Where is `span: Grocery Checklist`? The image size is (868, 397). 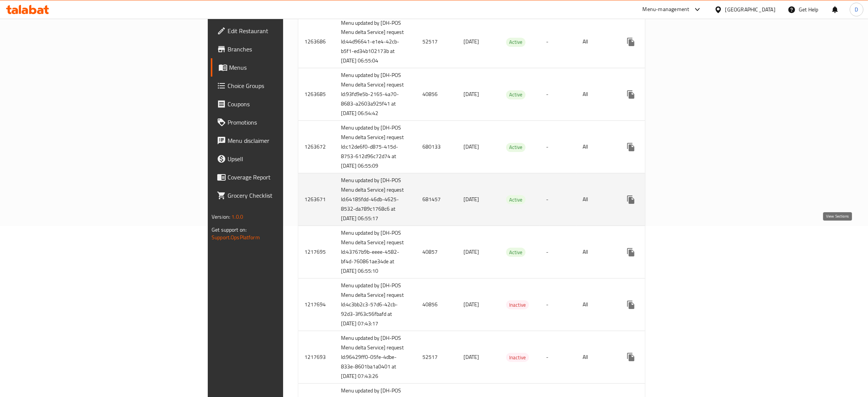 span: Grocery Checklist is located at coordinates (287, 195).